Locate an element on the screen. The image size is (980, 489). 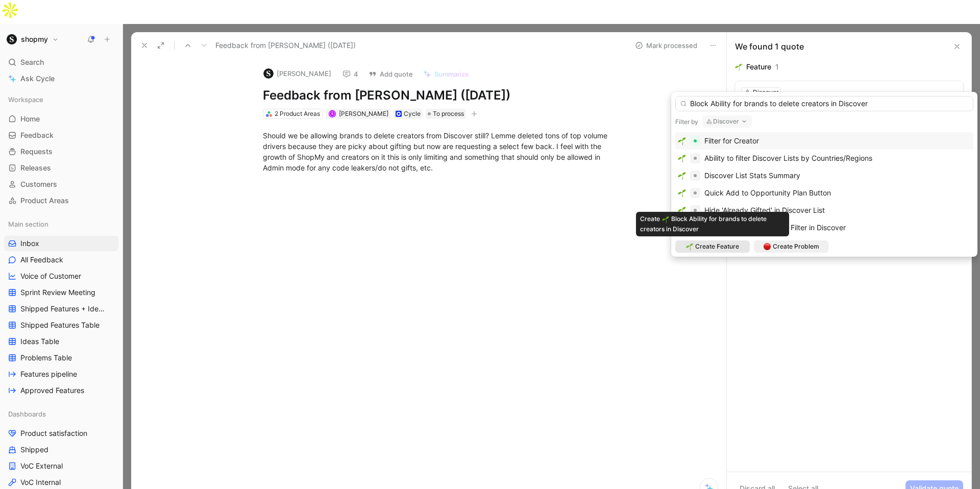
button: Discover is located at coordinates (727, 121).